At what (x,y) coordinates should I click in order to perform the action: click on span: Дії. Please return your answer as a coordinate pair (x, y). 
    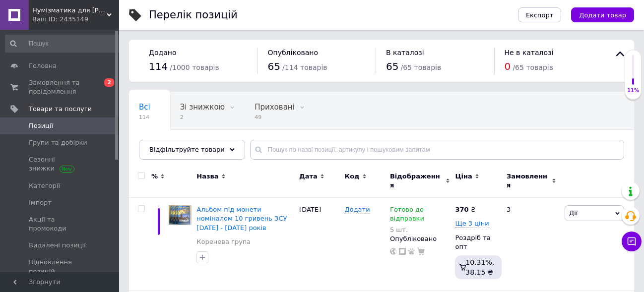
    Looking at the image, I should click on (573, 213).